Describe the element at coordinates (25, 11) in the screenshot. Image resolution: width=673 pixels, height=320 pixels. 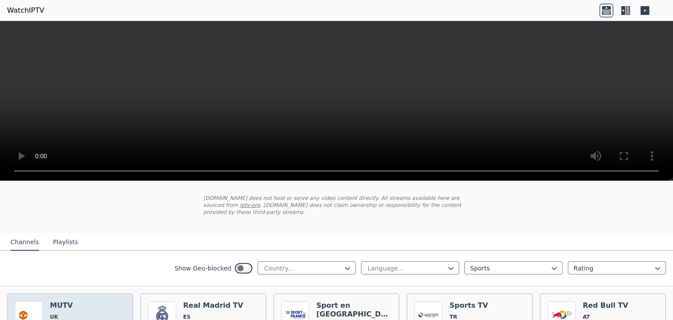
I see `a: WatchIPTV` at that location.